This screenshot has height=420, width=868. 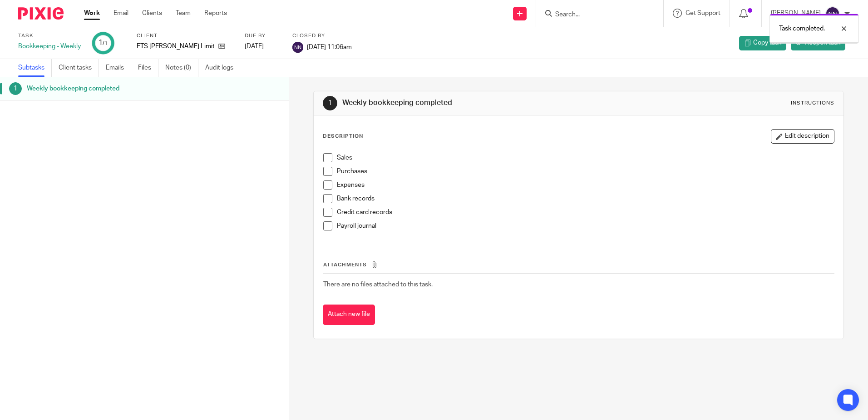 I want to click on label: Closed by, so click(x=322, y=36).